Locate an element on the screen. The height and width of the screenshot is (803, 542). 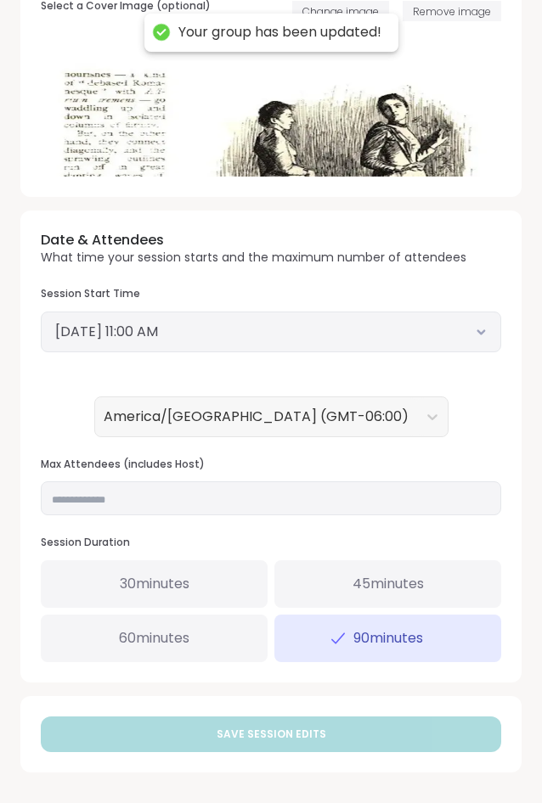
span: Change image is located at coordinates (340, 11).